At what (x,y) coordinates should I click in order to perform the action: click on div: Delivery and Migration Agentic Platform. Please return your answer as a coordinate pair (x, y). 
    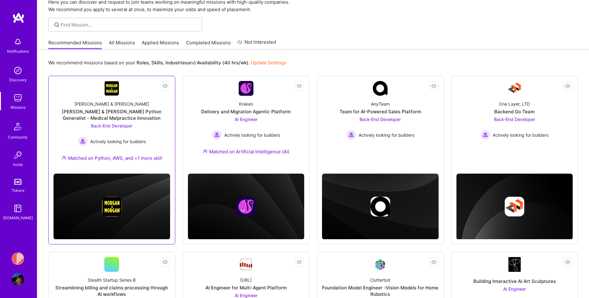
    Looking at the image, I should click on (246, 111).